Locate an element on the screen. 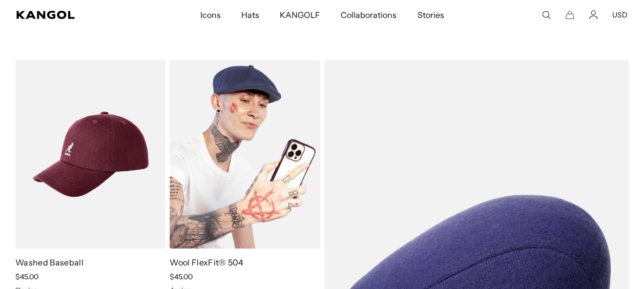 This screenshot has height=289, width=644. summary: Search here is located at coordinates (546, 15).